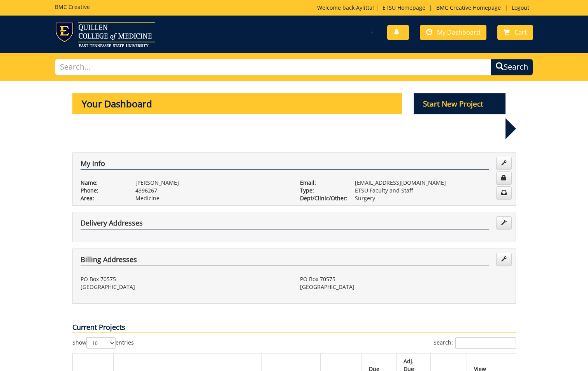  What do you see at coordinates (294, 327) in the screenshot?
I see `p: Current Projects` at bounding box center [294, 327].